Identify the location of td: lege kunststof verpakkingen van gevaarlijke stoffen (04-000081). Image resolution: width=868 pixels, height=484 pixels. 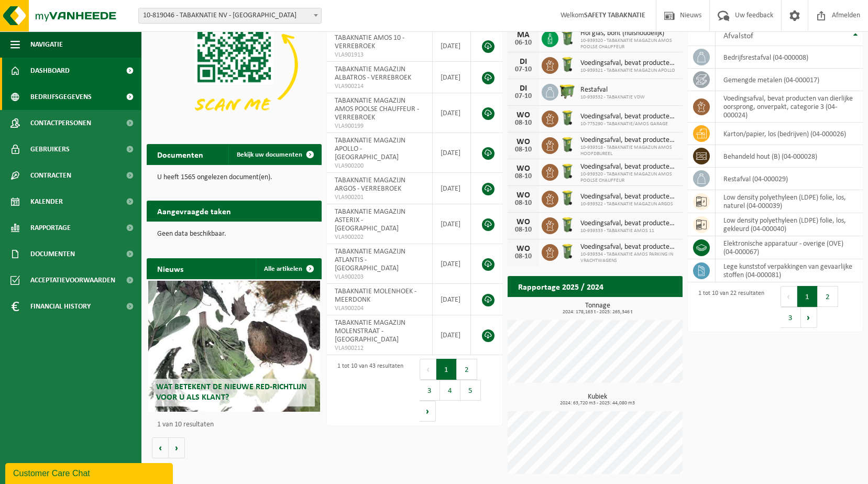
(789, 271).